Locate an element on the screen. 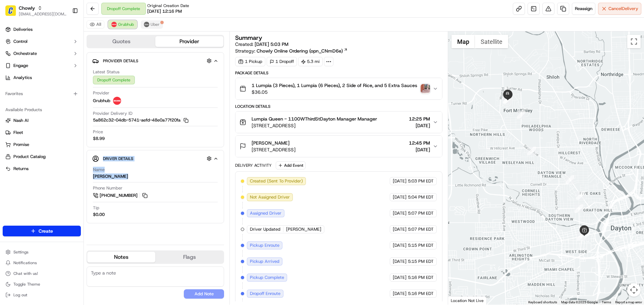 The height and width of the screenshot is (305, 644). img: Bea Lacdao is located at coordinates (12, 103).